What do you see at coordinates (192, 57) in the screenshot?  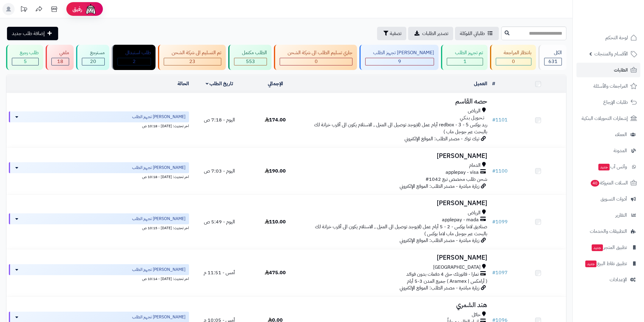 I see `a: تم التسليم الى شركة الشحن 23` at bounding box center [192, 57].